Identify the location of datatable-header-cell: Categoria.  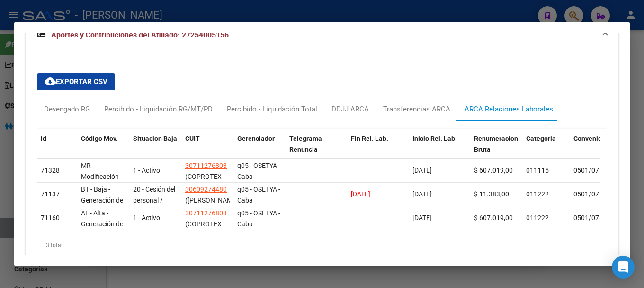
(546, 149).